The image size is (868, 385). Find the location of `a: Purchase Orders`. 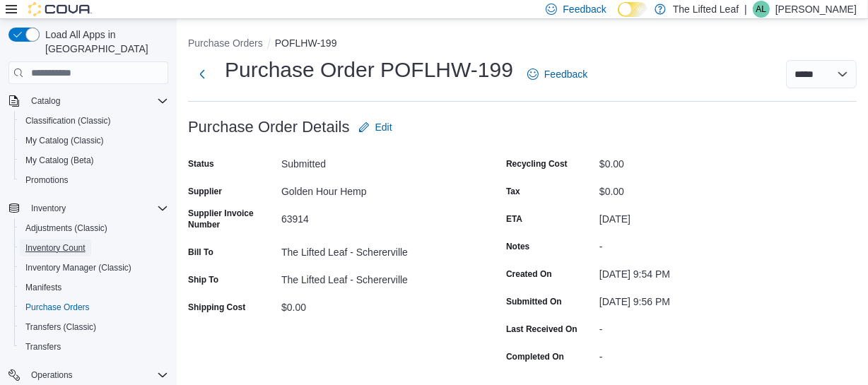

a: Purchase Orders is located at coordinates (57, 307).